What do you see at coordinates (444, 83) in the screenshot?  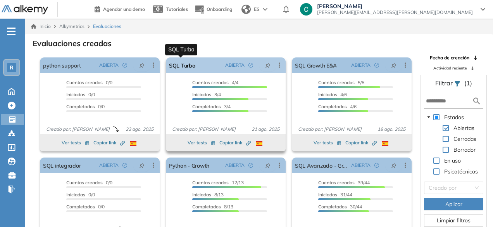 I see `span: Filtrar` at bounding box center [444, 83].